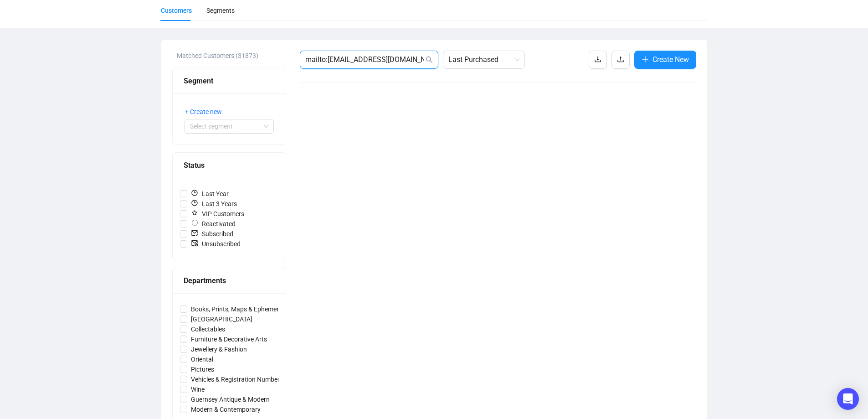 This screenshot has height=419, width=868. What do you see at coordinates (198, 389) in the screenshot?
I see `span: Wine` at bounding box center [198, 389].